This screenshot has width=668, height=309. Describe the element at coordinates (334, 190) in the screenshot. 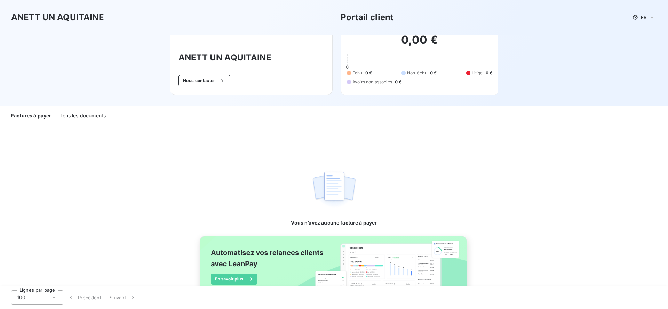

I see `img: empty state` at that location.